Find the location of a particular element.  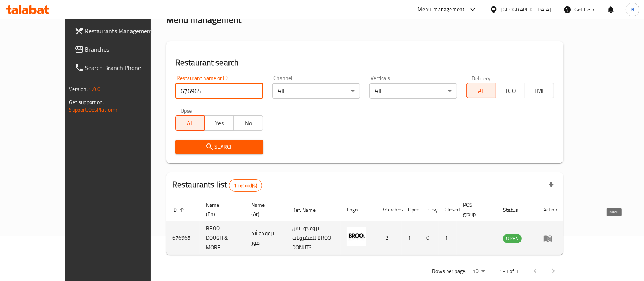

div: Rows per page: is located at coordinates (479, 272).